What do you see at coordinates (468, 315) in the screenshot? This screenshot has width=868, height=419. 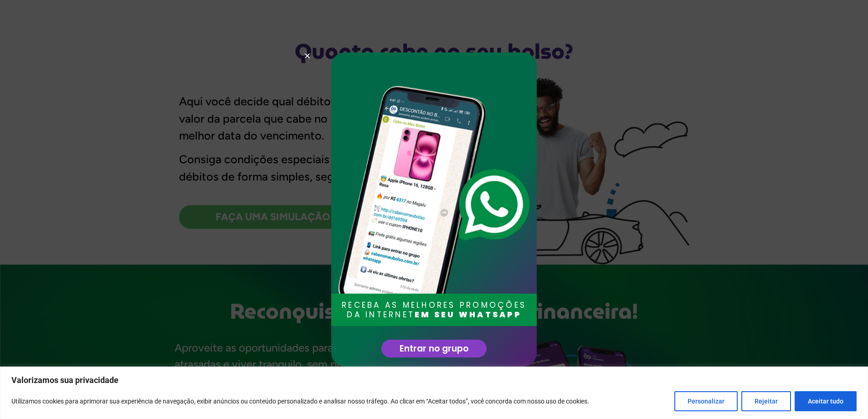 I see `b: EM SEU WHATSAPP` at bounding box center [468, 315].